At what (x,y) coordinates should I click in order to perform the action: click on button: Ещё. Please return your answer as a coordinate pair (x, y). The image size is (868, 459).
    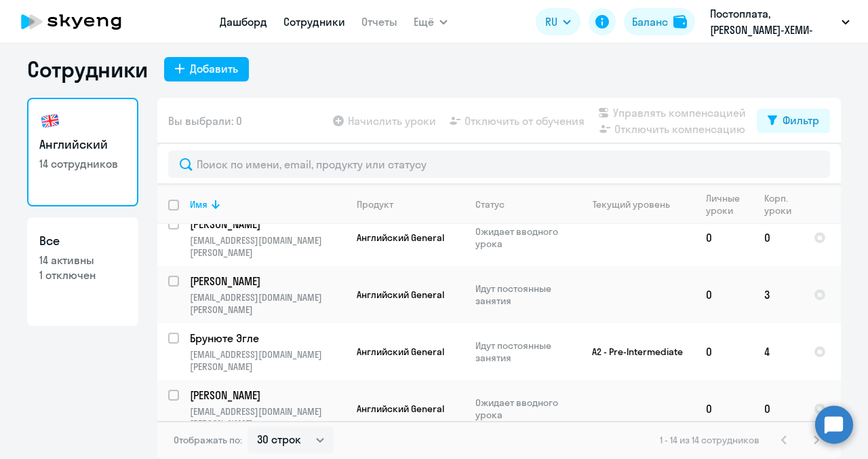
    Looking at the image, I should click on (430, 22).